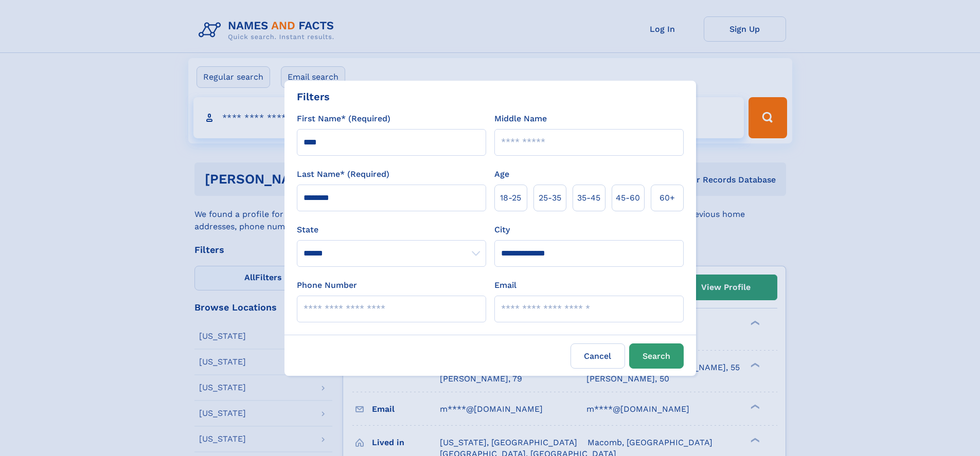 The width and height of the screenshot is (980, 456). I want to click on label: State, so click(392, 230).